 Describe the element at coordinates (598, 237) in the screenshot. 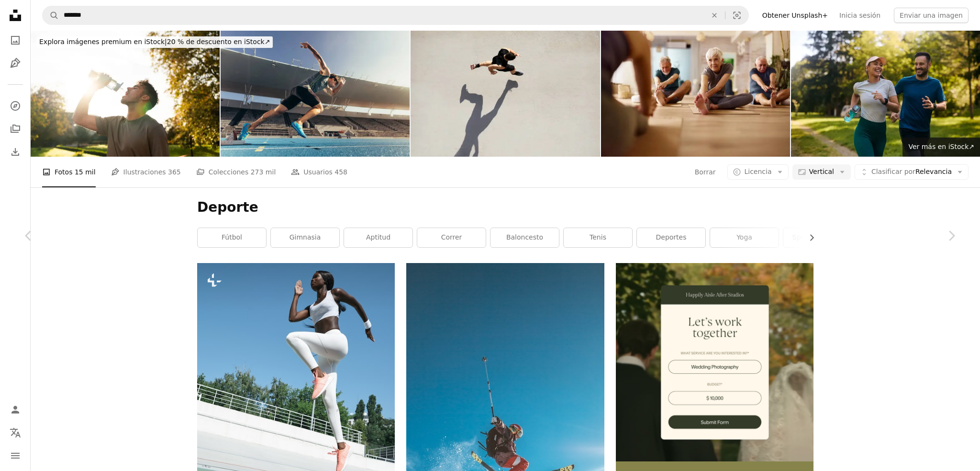

I see `a: tenis` at that location.